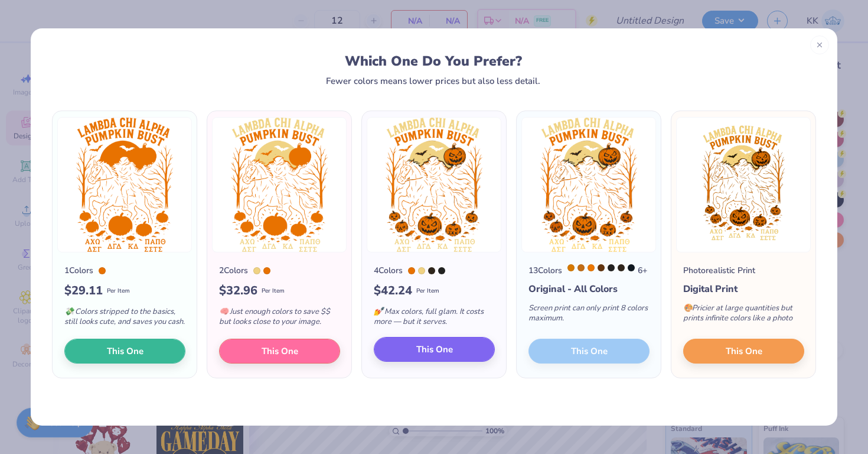  I want to click on div: 716 C, so click(591, 268).